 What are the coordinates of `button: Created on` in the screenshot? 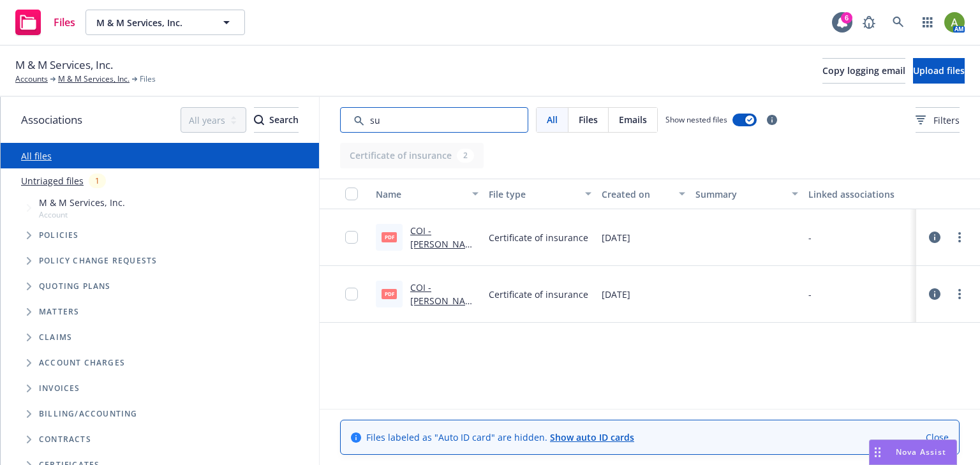 It's located at (644, 194).